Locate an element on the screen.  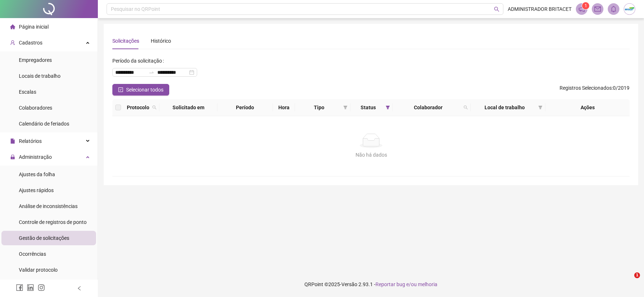
button: Selecionar todos is located at coordinates (140, 90).